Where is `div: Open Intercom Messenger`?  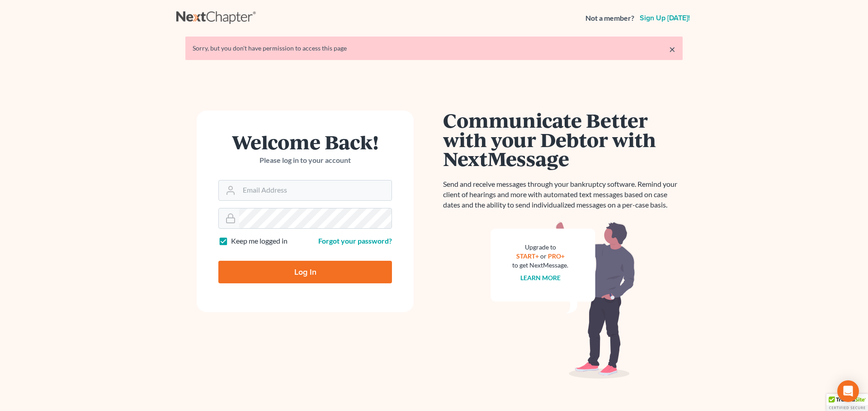 div: Open Intercom Messenger is located at coordinates (848, 392).